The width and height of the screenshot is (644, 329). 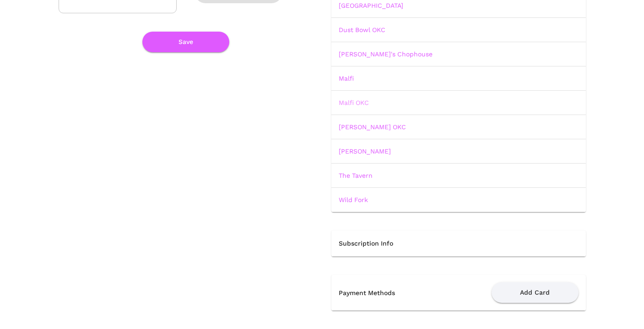 What do you see at coordinates (459, 243) in the screenshot?
I see `th: Subscription Info` at bounding box center [459, 243].